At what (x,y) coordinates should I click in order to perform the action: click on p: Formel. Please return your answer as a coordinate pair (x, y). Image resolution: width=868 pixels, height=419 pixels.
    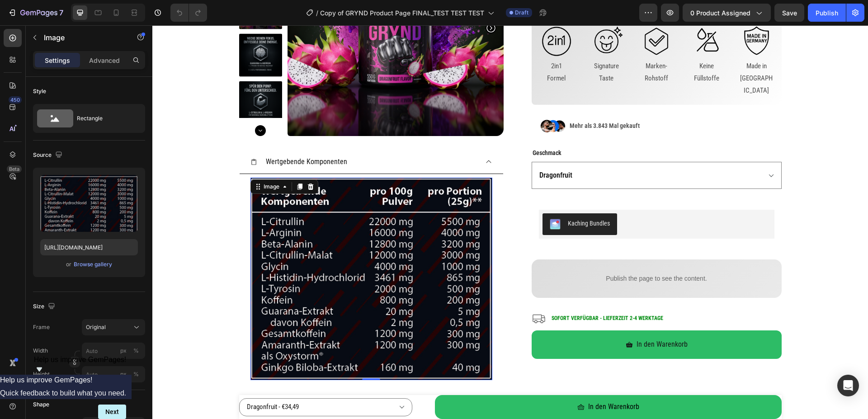
    Looking at the image, I should click on (404, 53).